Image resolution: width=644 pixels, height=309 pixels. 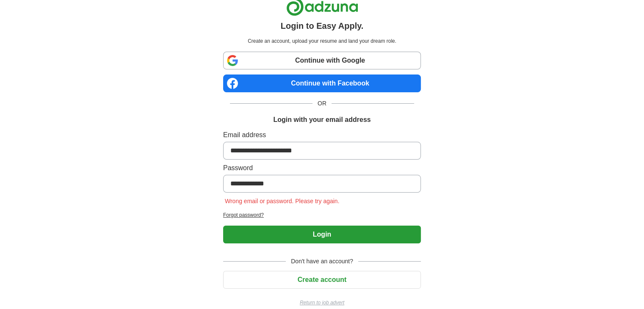 What do you see at coordinates (322, 280) in the screenshot?
I see `button: Create account` at bounding box center [322, 280].